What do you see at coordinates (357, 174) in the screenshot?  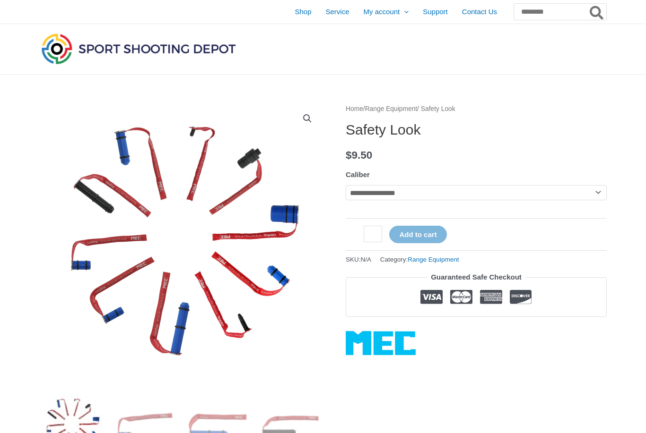 I see `label: Caliber` at bounding box center [357, 174].